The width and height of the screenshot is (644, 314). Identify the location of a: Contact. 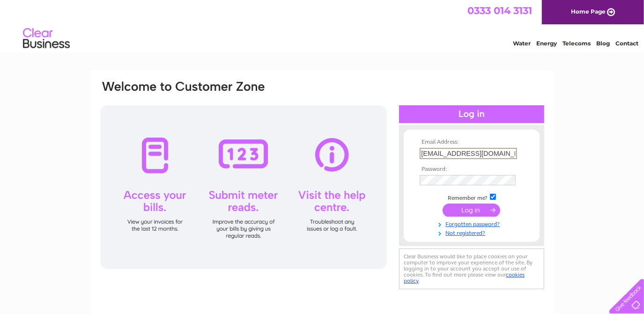
(627, 43).